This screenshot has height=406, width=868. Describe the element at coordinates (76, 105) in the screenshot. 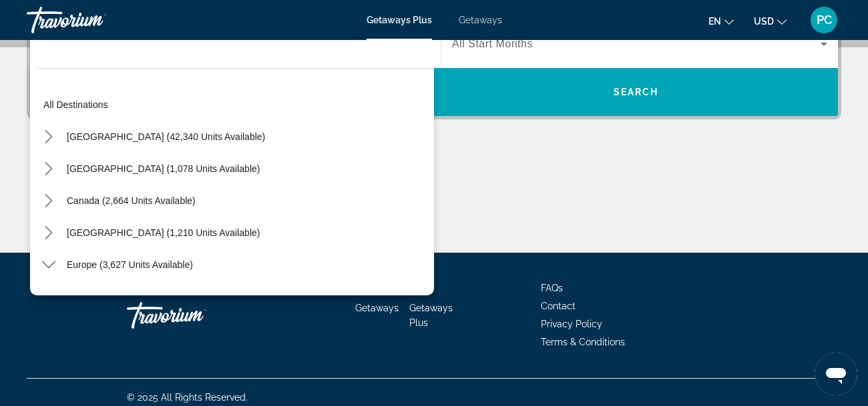

I see `span: All destinations` at that location.